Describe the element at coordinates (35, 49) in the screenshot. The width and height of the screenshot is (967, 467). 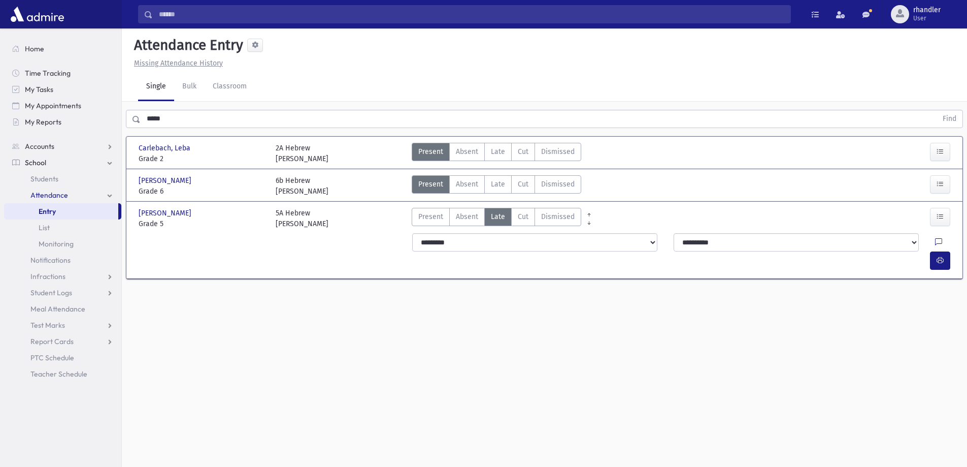
I see `span: Home` at that location.